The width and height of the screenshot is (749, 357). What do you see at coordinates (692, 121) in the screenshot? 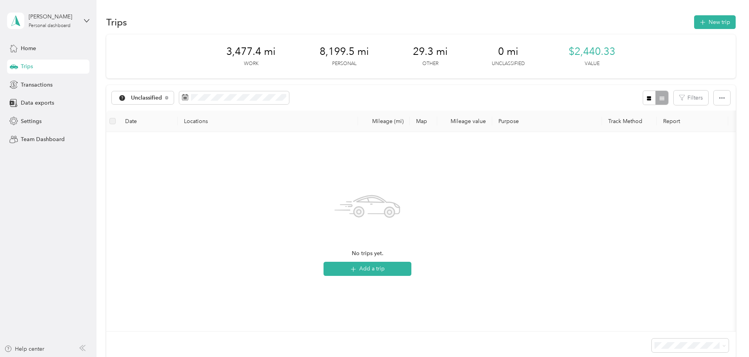
I see `th: Report` at bounding box center [692, 121].